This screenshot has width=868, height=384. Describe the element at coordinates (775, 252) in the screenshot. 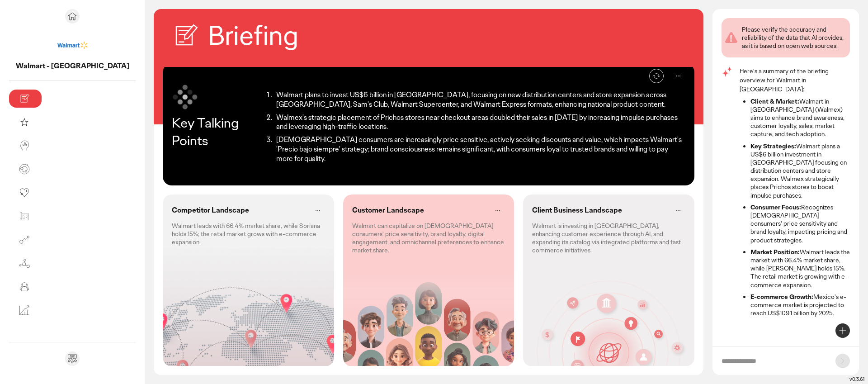

I see `strong: Market Position:` at that location.